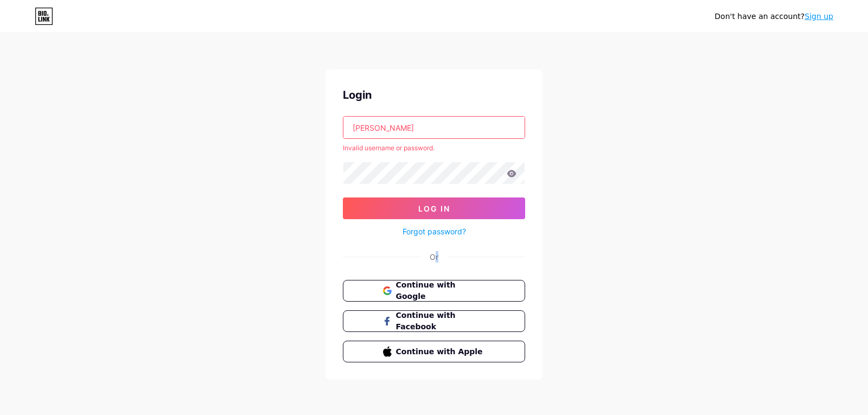 This screenshot has height=415, width=868. Describe the element at coordinates (434, 208) in the screenshot. I see `span: Log In` at that location.